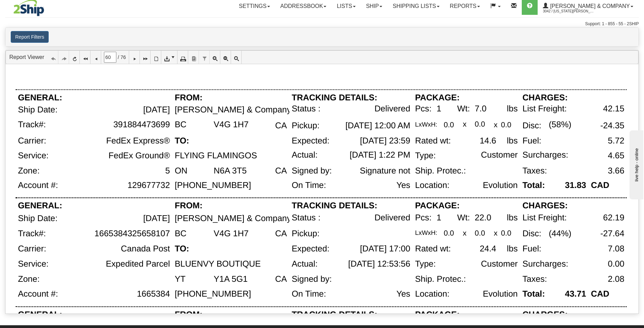 This screenshot has height=328, width=644. What do you see at coordinates (432, 186) in the screenshot?
I see `div: Location:` at bounding box center [432, 186].